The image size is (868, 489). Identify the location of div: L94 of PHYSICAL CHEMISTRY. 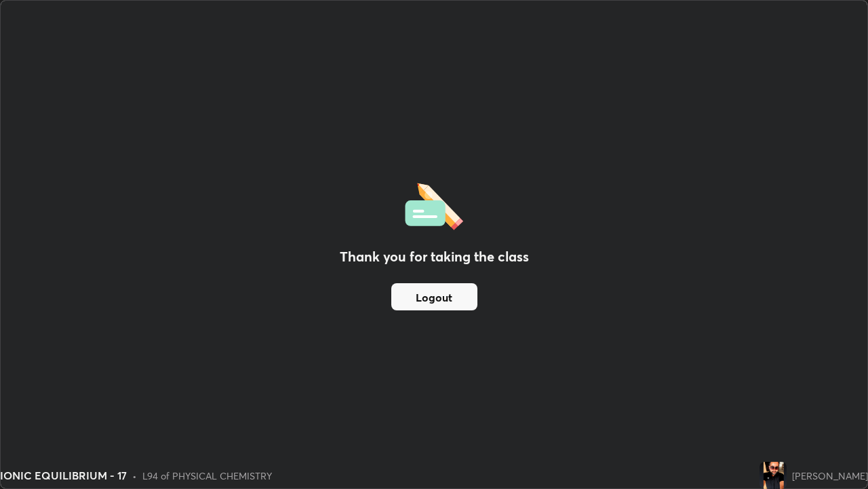
(207, 475).